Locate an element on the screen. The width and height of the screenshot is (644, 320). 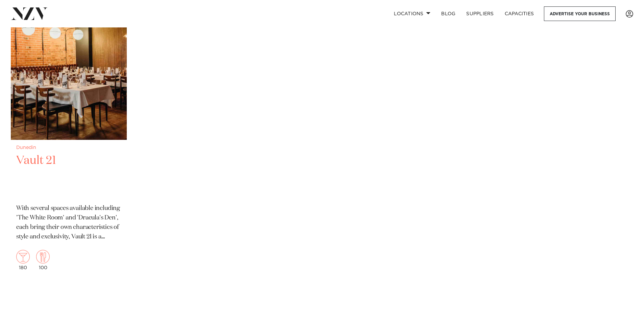
a: SUPPLIERS is located at coordinates (480, 14).